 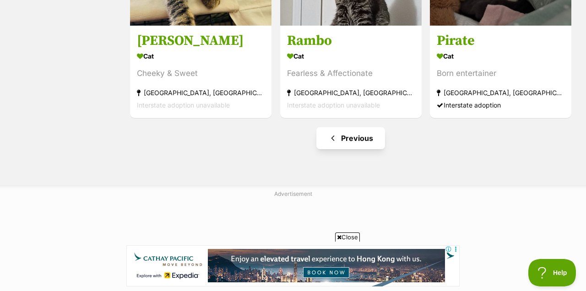 I want to click on span: Close, so click(x=348, y=237).